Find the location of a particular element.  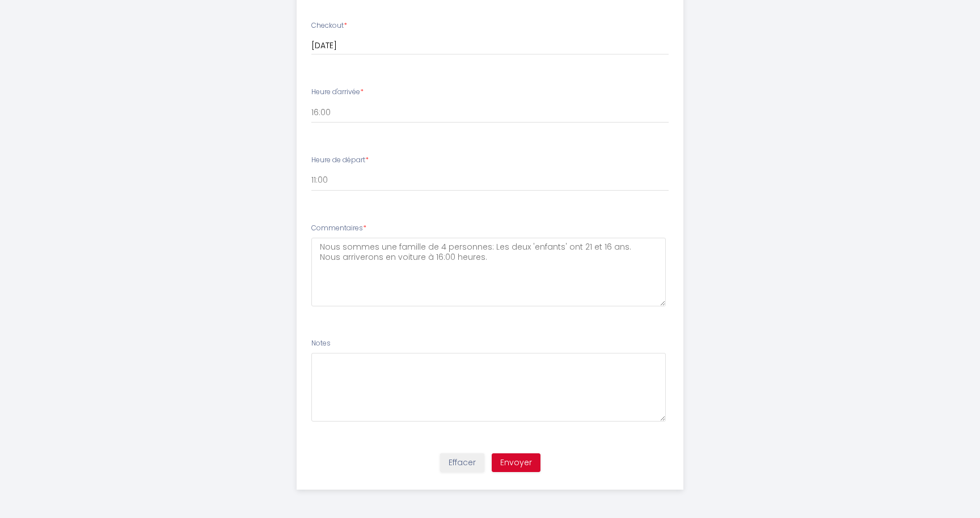

label: Heure de départ is located at coordinates (340, 160).